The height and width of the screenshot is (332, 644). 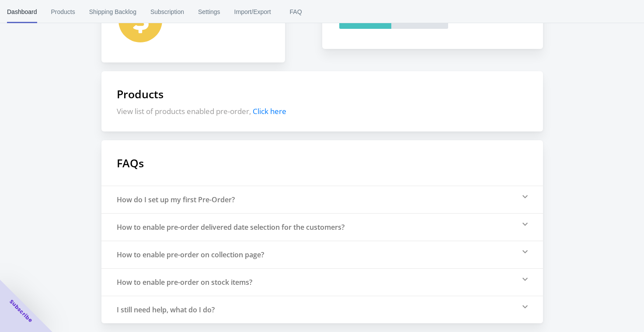 What do you see at coordinates (209, 12) in the screenshot?
I see `span: Settings` at bounding box center [209, 12].